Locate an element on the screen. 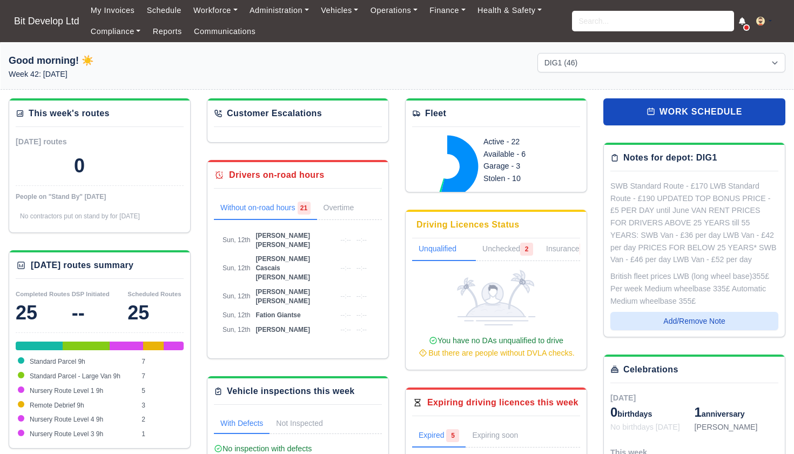  span: Standard Parcel 9h is located at coordinates (57, 361).